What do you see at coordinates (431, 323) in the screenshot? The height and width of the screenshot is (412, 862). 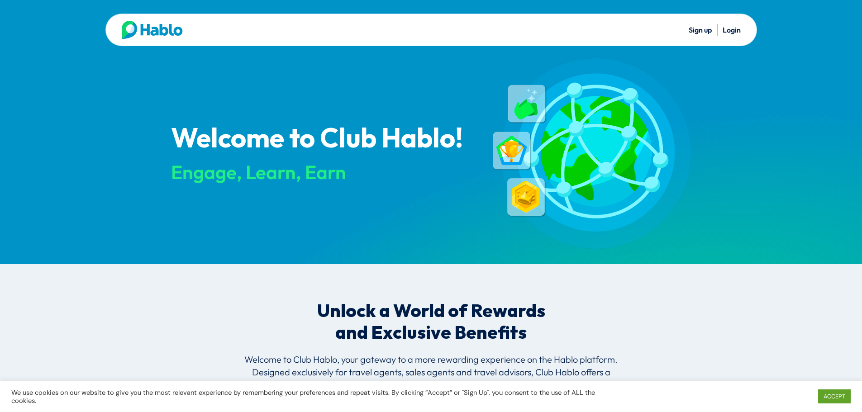 I see `p: Unlock a World of Rewards and Exclusive Benefits` at bounding box center [431, 323].